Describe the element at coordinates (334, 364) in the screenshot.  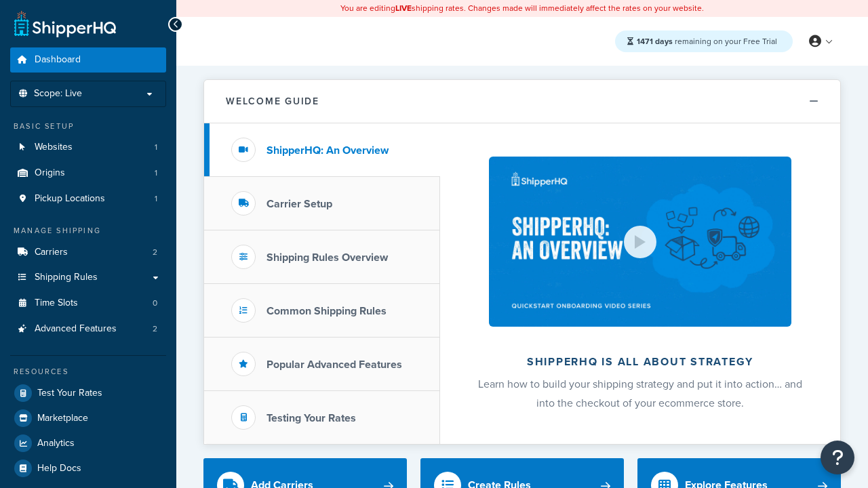
I see `h3: Popular Advanced Features` at that location.